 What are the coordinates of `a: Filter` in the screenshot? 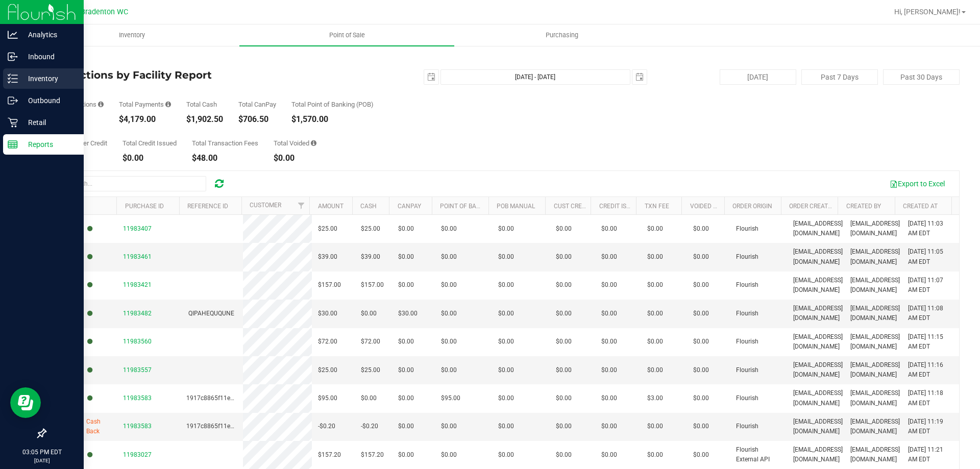 It's located at (301, 205).